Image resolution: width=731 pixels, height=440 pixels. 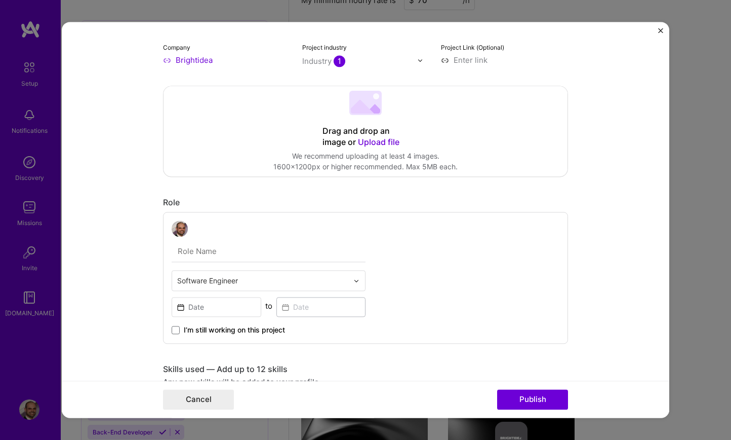 What do you see at coordinates (177, 47) in the screenshot?
I see `label: Company` at bounding box center [177, 47].